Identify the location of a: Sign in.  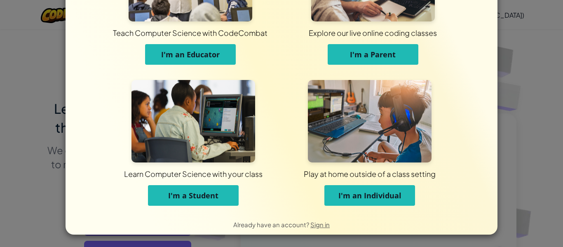
(320, 224).